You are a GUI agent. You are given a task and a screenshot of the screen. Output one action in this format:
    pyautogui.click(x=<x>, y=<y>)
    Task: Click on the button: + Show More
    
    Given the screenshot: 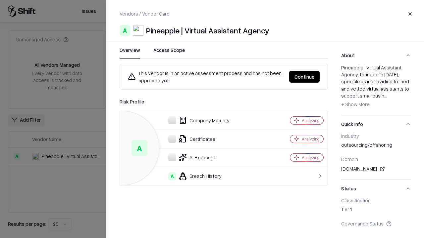 What is the action you would take?
    pyautogui.click(x=355, y=105)
    